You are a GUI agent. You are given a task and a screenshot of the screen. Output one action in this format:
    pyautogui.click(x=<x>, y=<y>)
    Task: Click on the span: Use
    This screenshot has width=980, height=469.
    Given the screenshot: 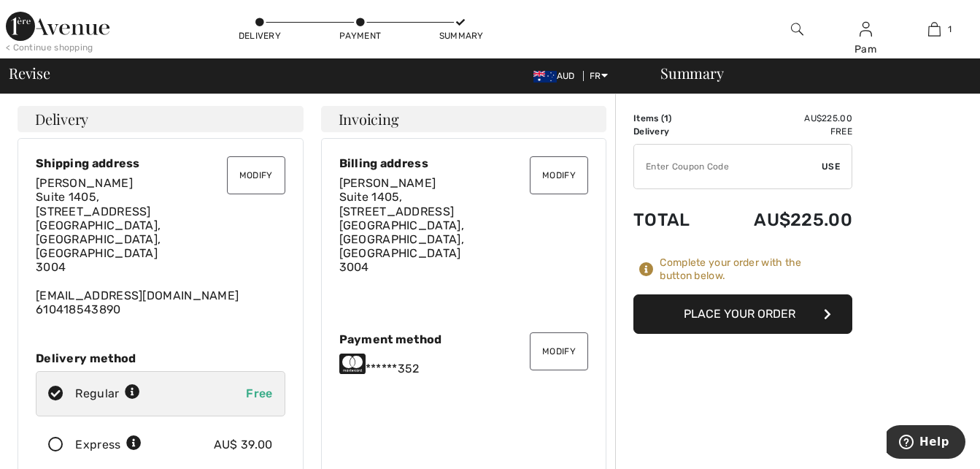 What is the action you would take?
    pyautogui.click(x=830, y=166)
    